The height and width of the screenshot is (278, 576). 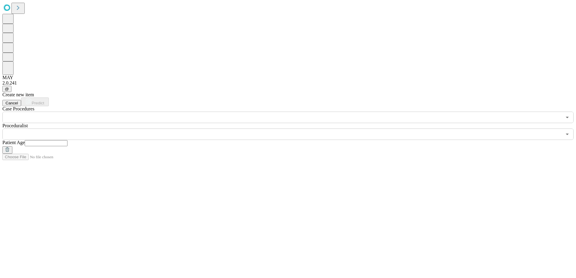 I want to click on span: Create new item, so click(x=18, y=95).